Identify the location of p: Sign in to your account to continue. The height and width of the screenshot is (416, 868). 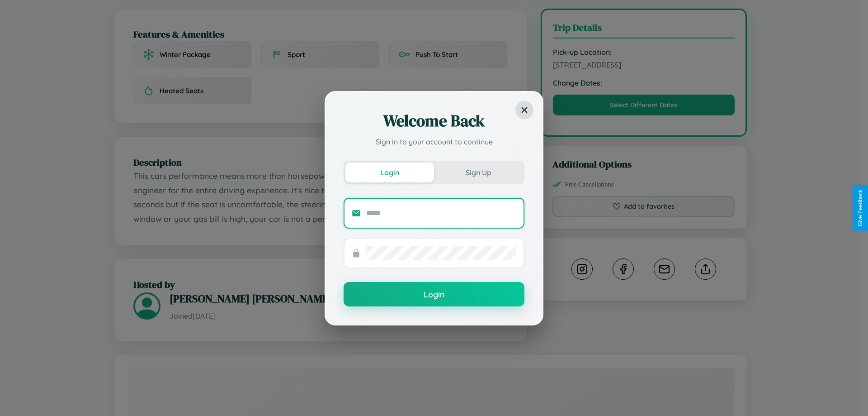
(434, 141).